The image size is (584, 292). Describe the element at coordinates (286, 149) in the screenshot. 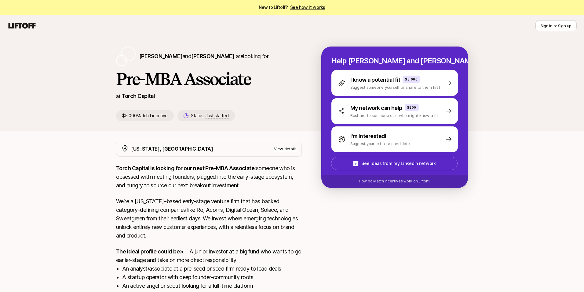

I see `p: View details` at that location.